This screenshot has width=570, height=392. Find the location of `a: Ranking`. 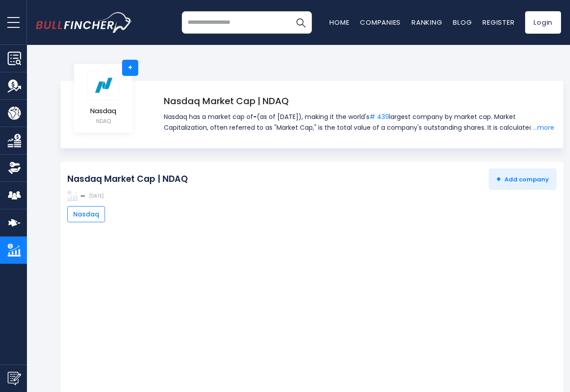

a: Ranking is located at coordinates (426, 22).